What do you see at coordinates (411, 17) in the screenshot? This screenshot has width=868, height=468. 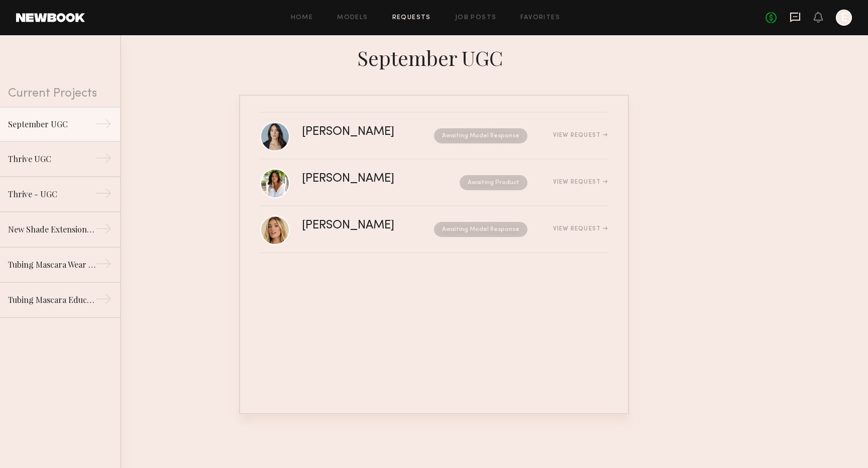 I see `a: Requests` at bounding box center [411, 17].